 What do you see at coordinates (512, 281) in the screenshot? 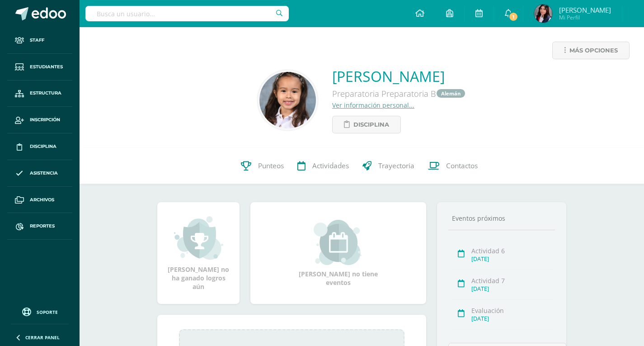
I see `div: Actividad 7` at bounding box center [512, 281].